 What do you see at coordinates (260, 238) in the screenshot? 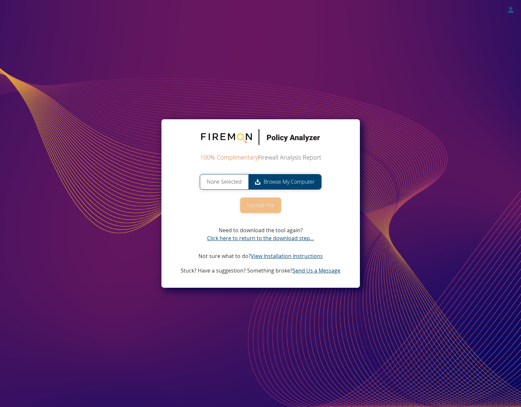
I see `a: Click here to return to the download step...` at bounding box center [260, 238].